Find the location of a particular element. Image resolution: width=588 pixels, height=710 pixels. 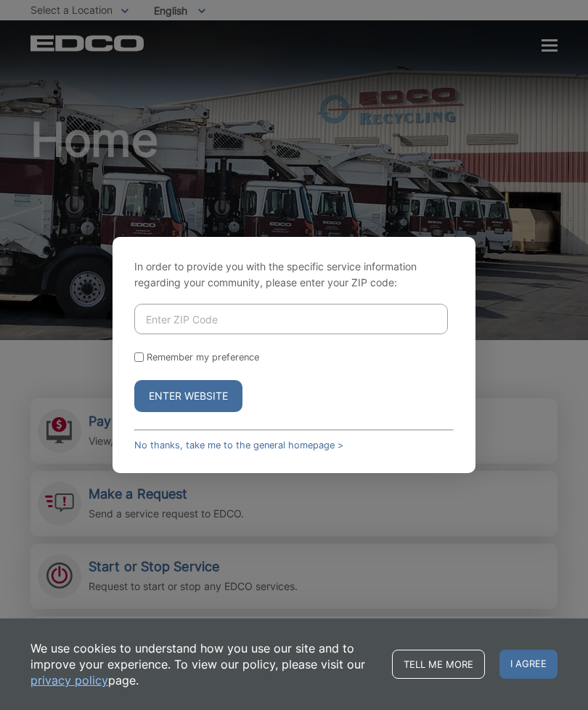

a: Tell me more is located at coordinates (439, 664).